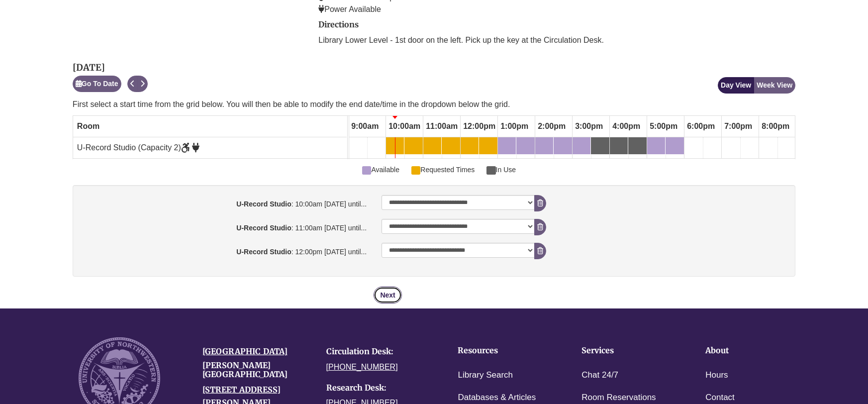 This screenshot has height=404, width=868. What do you see at coordinates (395, 145) in the screenshot?
I see `a: 10:00am Friday, October 10, 2025 - U-Record Studio - Available` at bounding box center [395, 145].